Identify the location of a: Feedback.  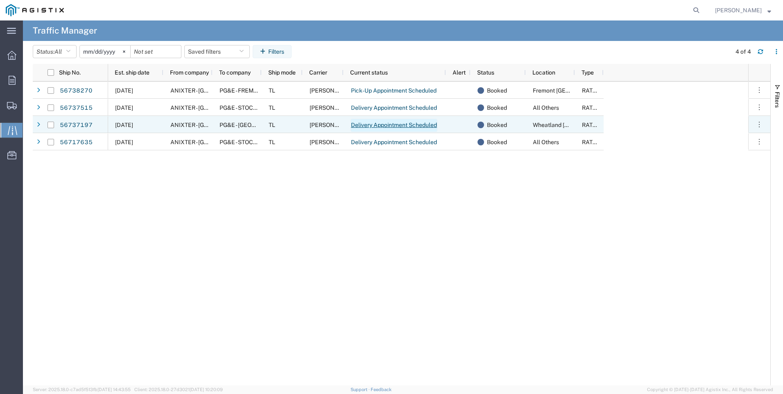
(381, 389).